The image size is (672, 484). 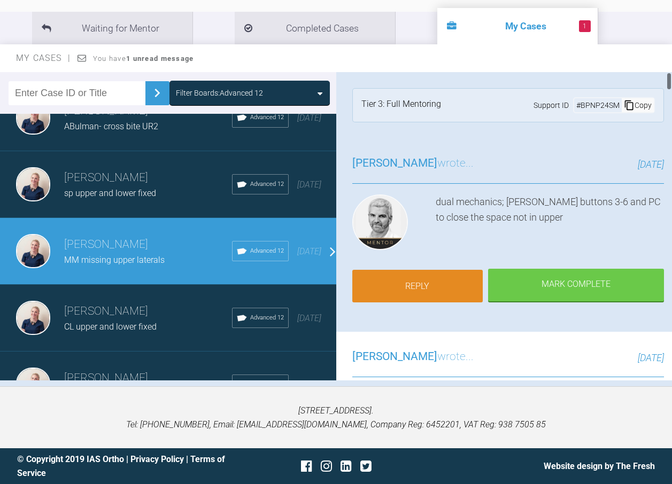 I want to click on div: Copy, so click(x=638, y=105).